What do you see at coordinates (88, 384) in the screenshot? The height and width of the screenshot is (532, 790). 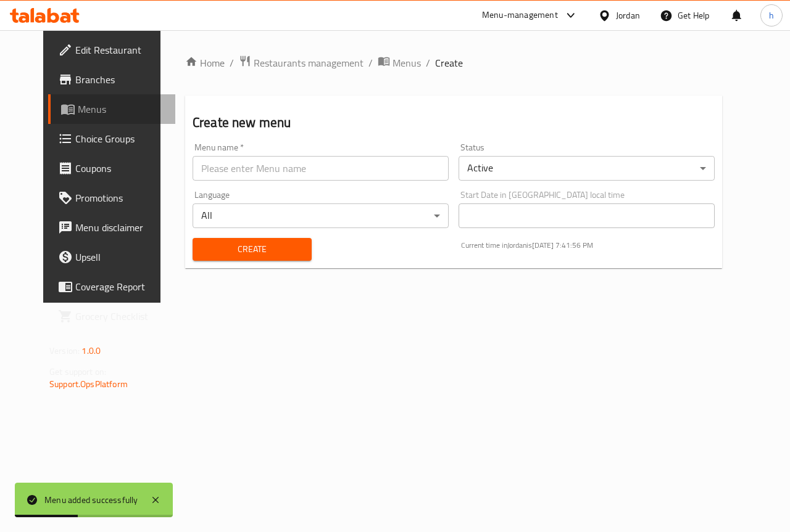 I see `a: Support.OpsPlatform` at bounding box center [88, 384].